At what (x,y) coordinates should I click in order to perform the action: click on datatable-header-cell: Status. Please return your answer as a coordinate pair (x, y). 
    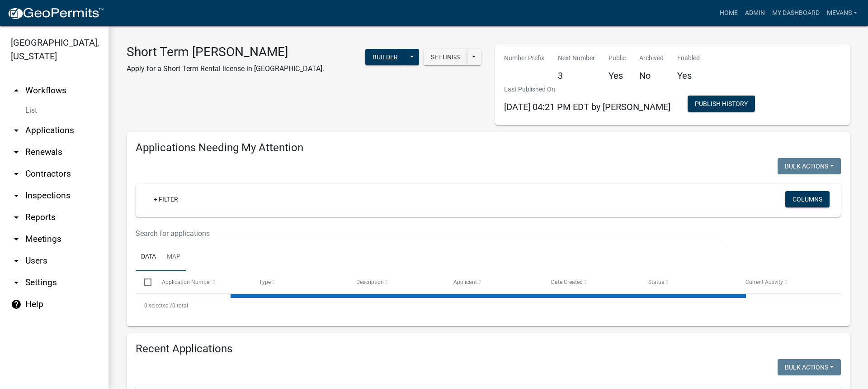
    Looking at the image, I should click on (688, 282).